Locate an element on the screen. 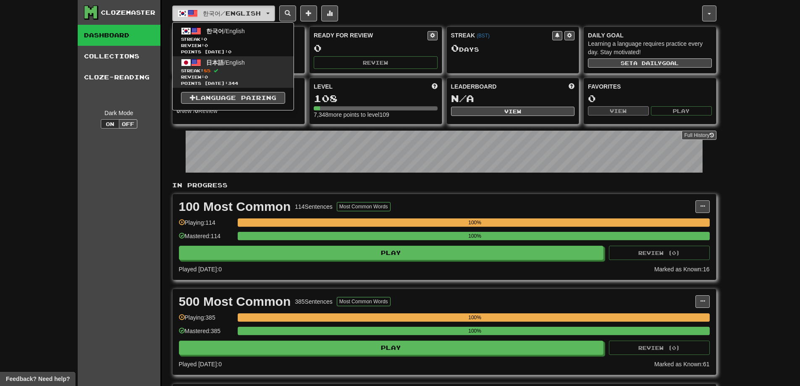 The image size is (800, 386). a: Full History is located at coordinates (699, 135).